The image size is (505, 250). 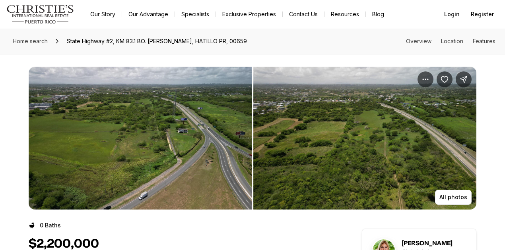 I want to click on span: Login, so click(x=452, y=14).